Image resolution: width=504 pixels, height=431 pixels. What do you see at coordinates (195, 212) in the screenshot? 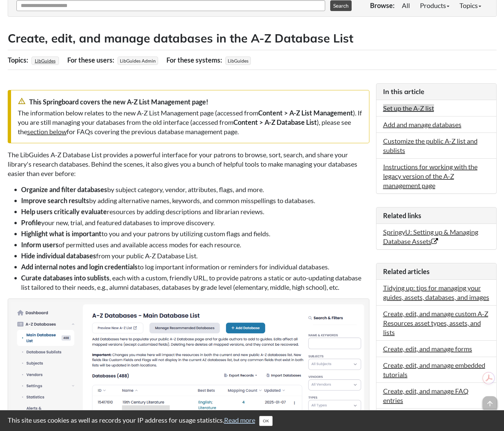
I see `li: resources by adding descriptions and librarian reviews.` at bounding box center [195, 212].